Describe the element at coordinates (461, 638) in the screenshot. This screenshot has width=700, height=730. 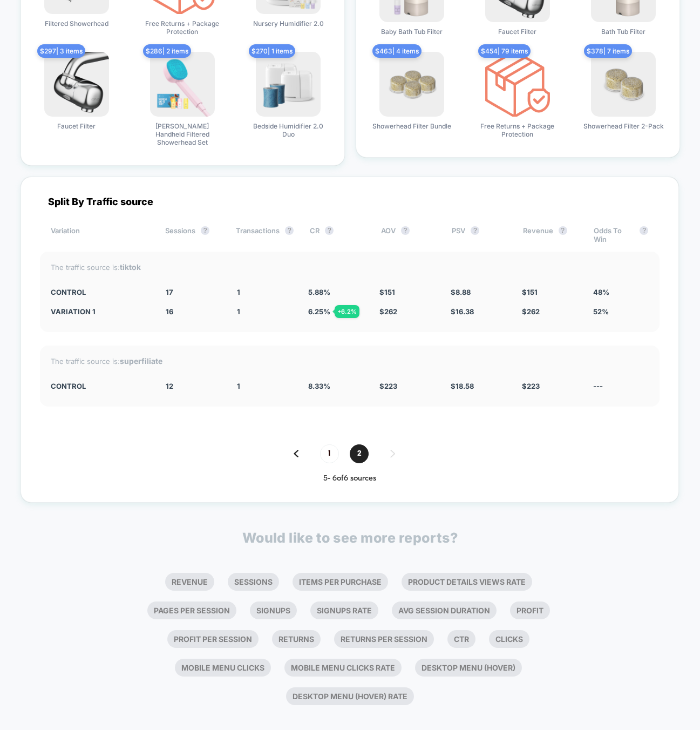
I see `li: Ctr` at that location.